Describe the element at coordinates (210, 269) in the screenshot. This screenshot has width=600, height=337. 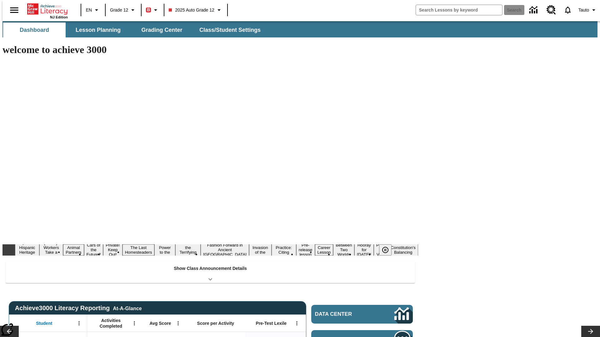
I see `p: Show Class Announcement Details` at that location.